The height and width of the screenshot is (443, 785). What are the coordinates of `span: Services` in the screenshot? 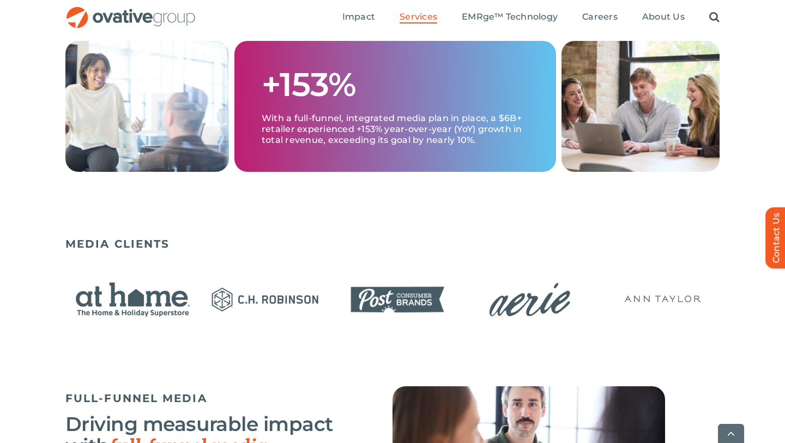 It's located at (418, 17).